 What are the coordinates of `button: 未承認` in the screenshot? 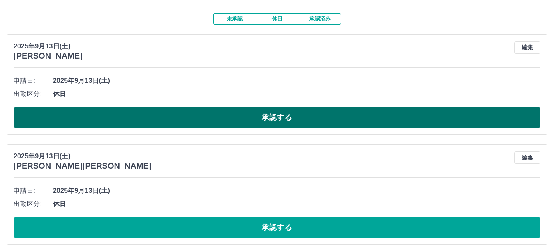 It's located at (234, 19).